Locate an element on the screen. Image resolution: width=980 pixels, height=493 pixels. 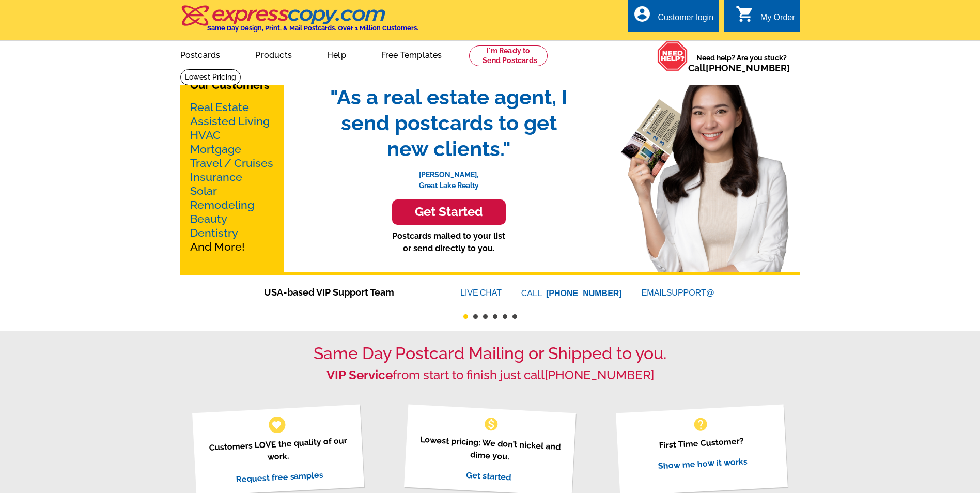
a: Mortgage is located at coordinates (215, 149).